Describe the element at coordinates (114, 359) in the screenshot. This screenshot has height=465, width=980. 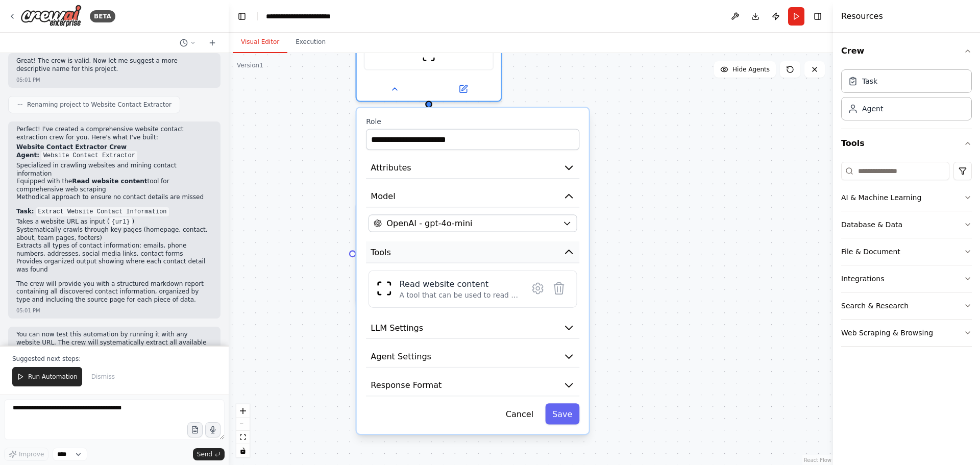
I see `p: Suggested next steps:` at that location.